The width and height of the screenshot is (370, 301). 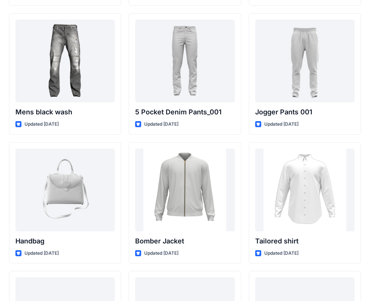 What do you see at coordinates (305, 112) in the screenshot?
I see `p: Jogger Pants 001` at bounding box center [305, 112].